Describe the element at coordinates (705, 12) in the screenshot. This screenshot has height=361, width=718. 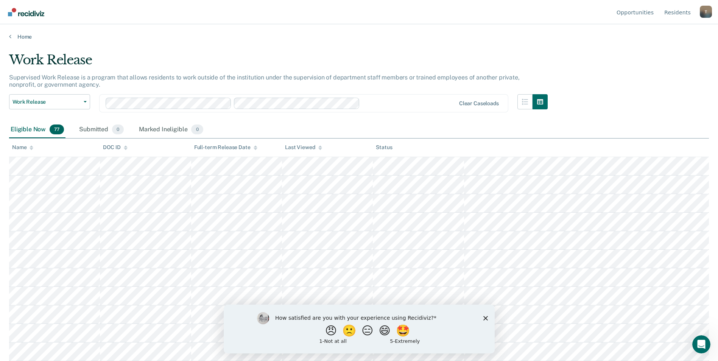
I see `button: Profile dropdown button` at that location.